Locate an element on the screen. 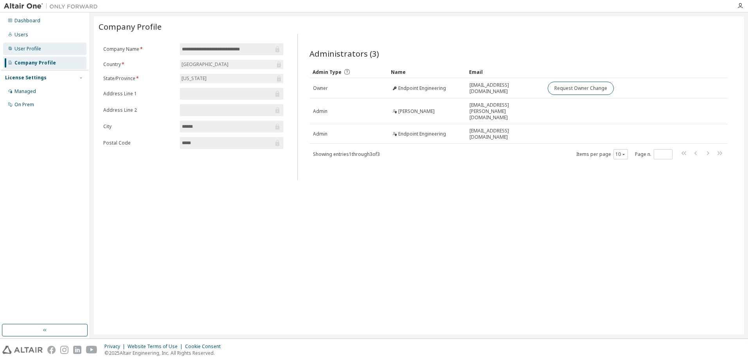 The image size is (748, 361). label: Address Line 2 is located at coordinates (139, 110).